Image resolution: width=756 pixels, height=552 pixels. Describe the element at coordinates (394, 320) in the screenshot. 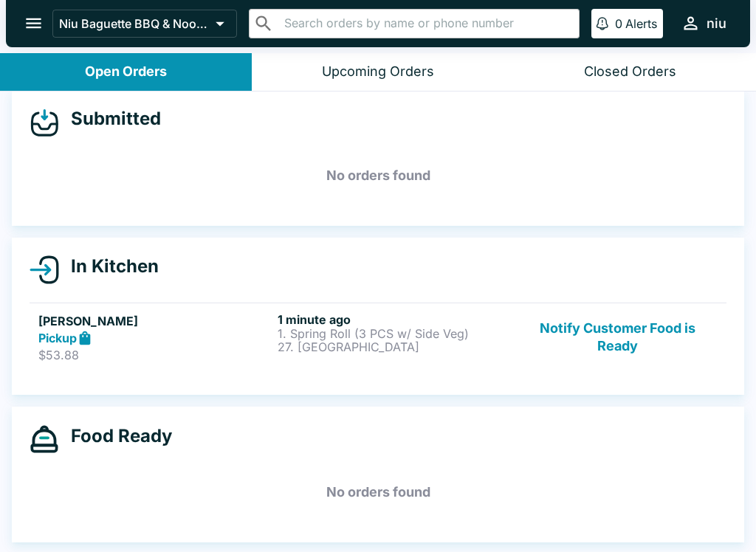

I see `h6: 1 minute ago` at that location.